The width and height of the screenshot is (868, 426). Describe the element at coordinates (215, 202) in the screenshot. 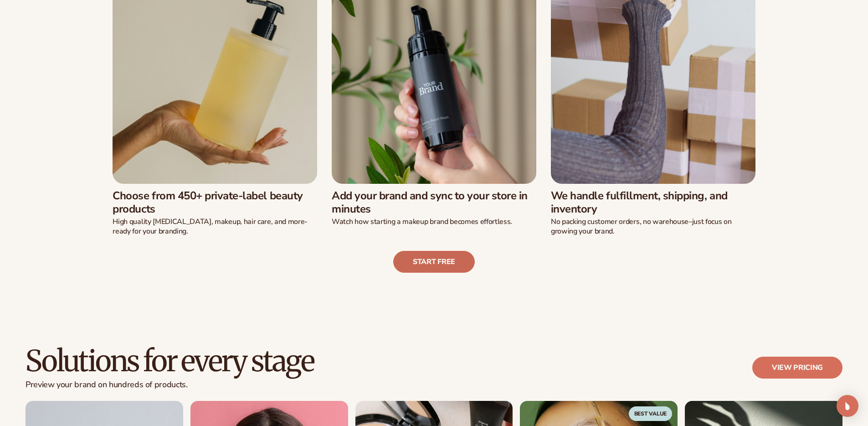

I see `h3: Choose from 450+ private-label beauty products` at that location.